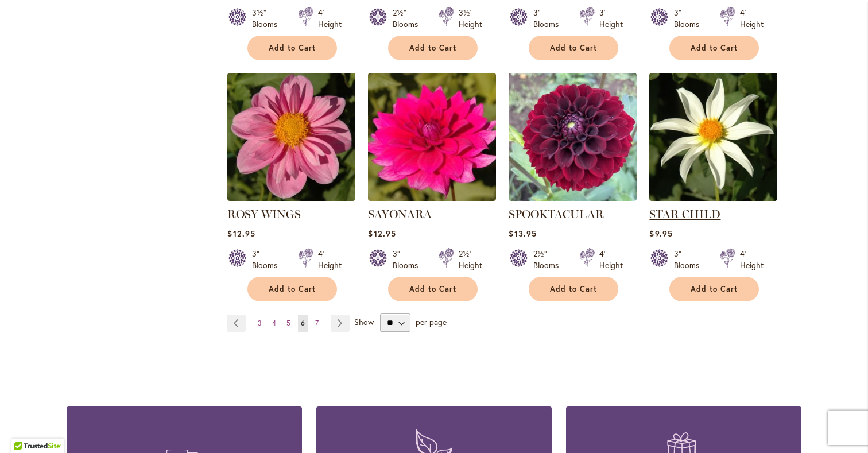  I want to click on a: 4, so click(274, 323).